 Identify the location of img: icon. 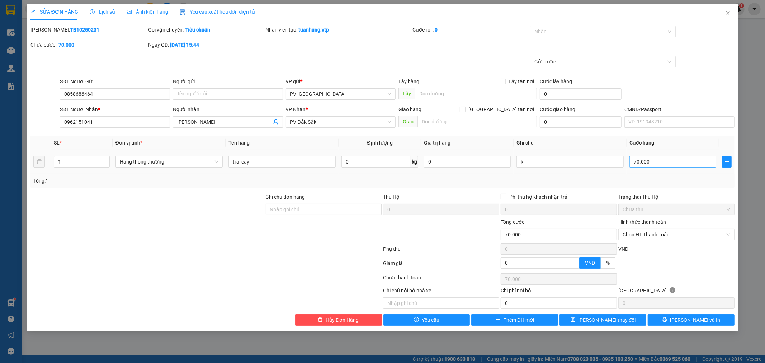
(183, 12).